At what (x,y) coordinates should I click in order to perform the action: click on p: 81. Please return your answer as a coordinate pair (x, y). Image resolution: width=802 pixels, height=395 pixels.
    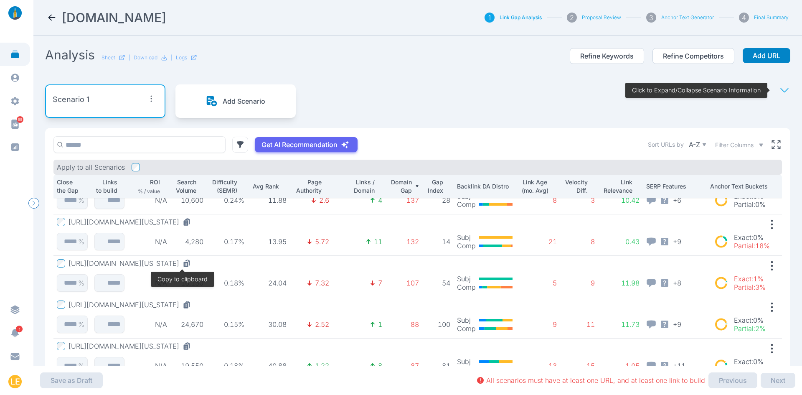
    Looking at the image, I should click on (438, 366).